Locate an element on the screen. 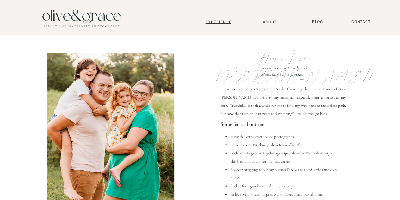 The height and width of the screenshot is (200, 400). p: Some facts about me: is located at coordinates (283, 124).